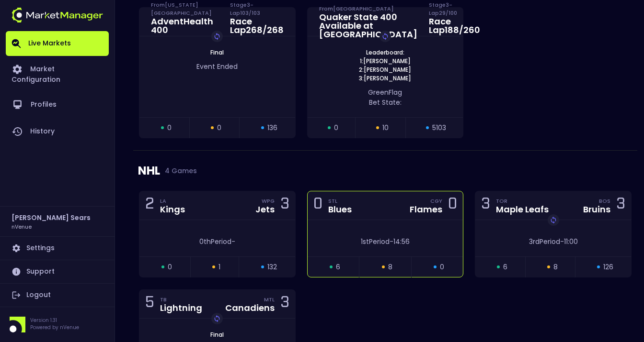  I want to click on div: Stage 3 - Lap 103 / 103, so click(257, 13).